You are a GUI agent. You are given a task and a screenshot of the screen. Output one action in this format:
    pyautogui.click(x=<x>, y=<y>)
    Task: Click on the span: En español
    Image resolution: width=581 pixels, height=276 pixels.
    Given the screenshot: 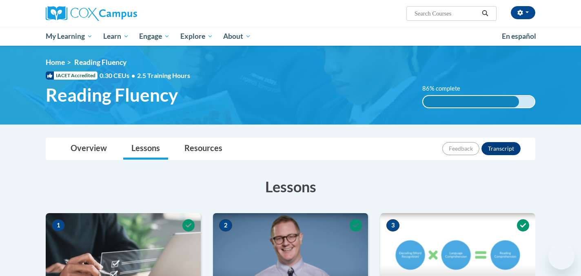 What is the action you would take?
    pyautogui.click(x=519, y=36)
    